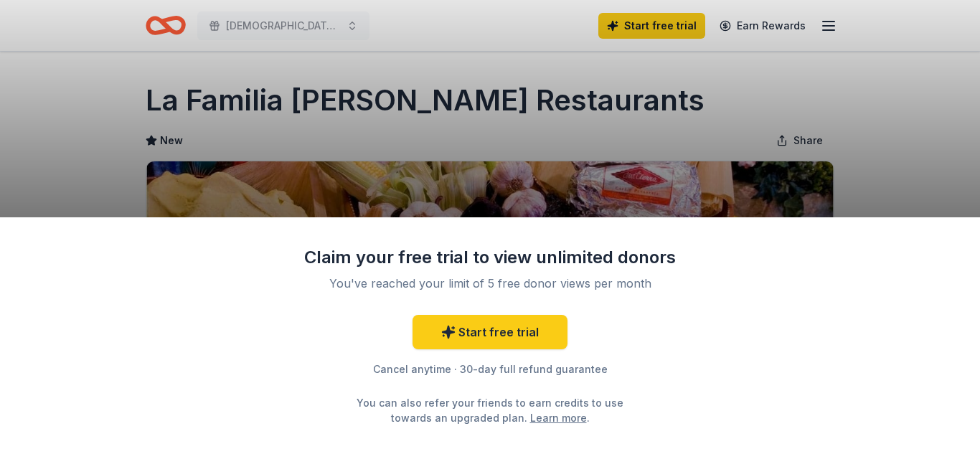 This screenshot has height=454, width=980. Describe the element at coordinates (490, 283) in the screenshot. I see `div: You've reached your limit of 5 free donor views per month` at that location.